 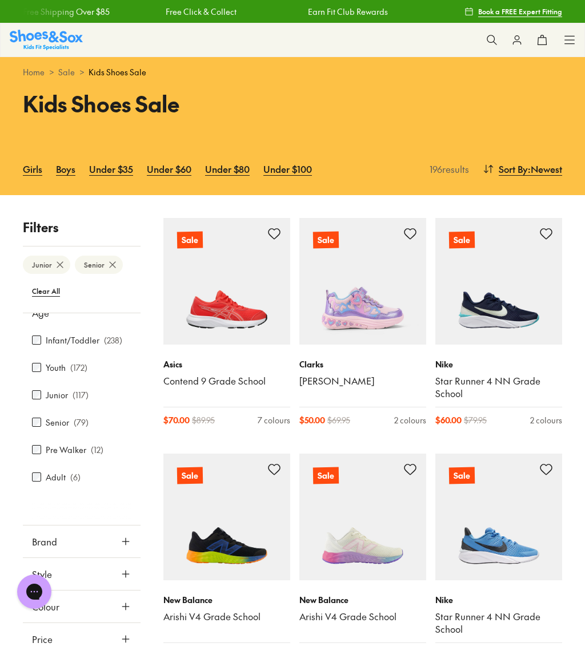 What do you see at coordinates (99, 265) in the screenshot?
I see `btn: Senior` at bounding box center [99, 265].